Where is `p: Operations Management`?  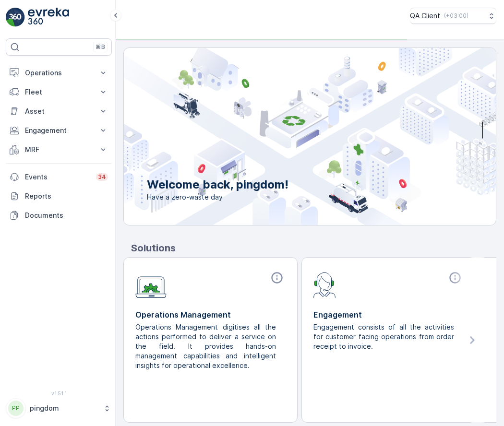
p: Operations Management is located at coordinates (210, 315).